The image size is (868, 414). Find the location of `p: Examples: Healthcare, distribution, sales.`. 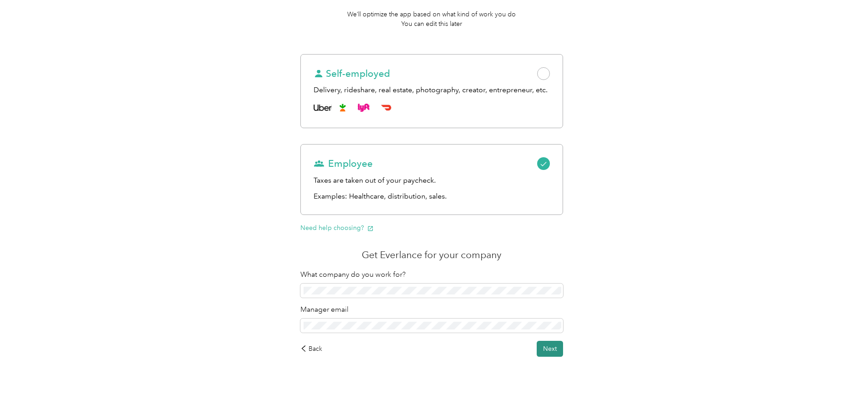

p: Examples: Healthcare, distribution, sales. is located at coordinates (431, 196).